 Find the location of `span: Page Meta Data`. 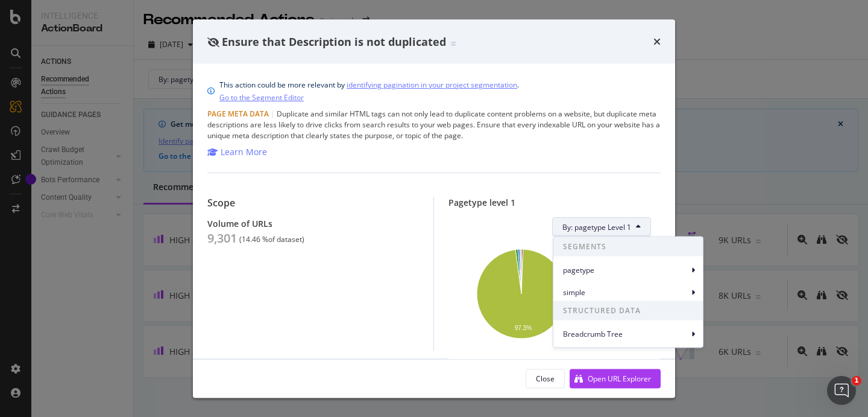

span: Page Meta Data is located at coordinates (238, 114).